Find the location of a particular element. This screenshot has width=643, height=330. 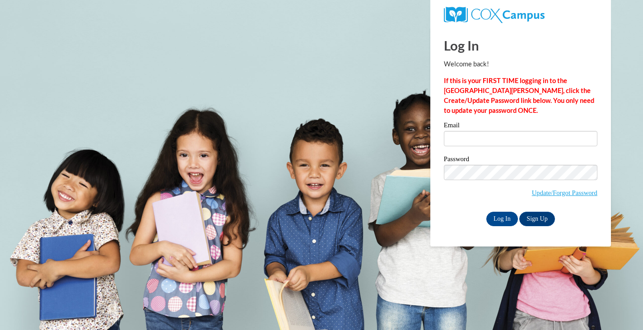

p: Welcome back! is located at coordinates (521, 64).